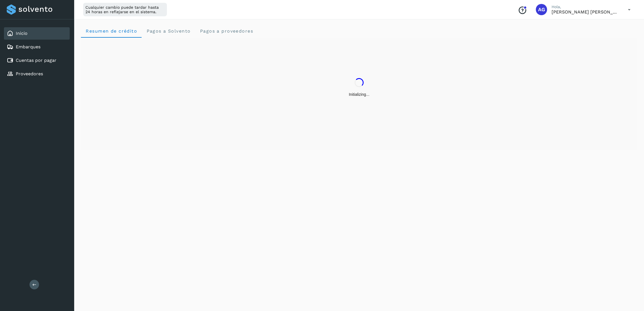 This screenshot has width=644, height=311. Describe the element at coordinates (29, 74) in the screenshot. I see `a: Proveedores` at that location.